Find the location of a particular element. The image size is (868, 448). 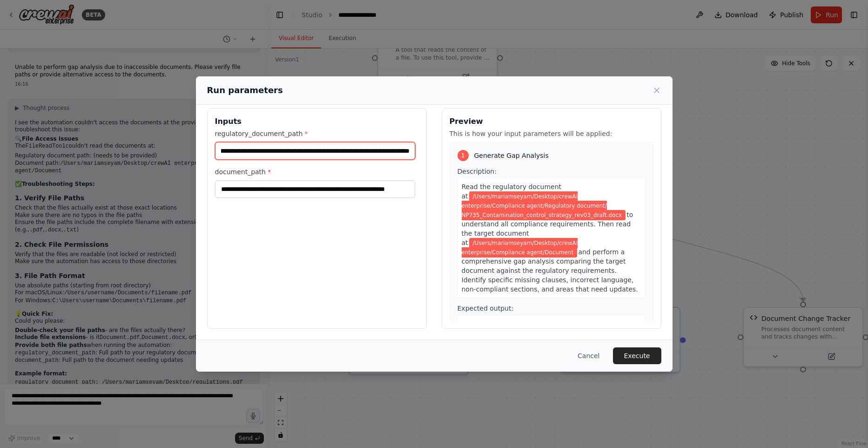

span: Description: is located at coordinates (477, 171).